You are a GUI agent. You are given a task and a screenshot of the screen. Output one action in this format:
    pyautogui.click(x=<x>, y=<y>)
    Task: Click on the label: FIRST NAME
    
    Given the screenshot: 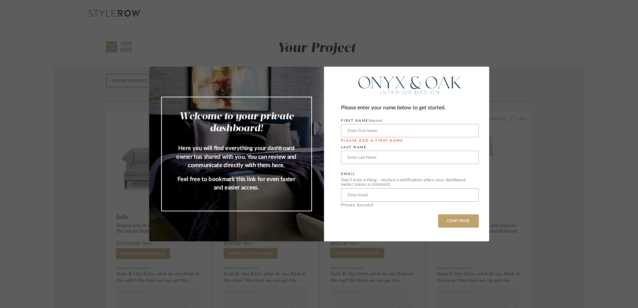 What is the action you would take?
    pyautogui.click(x=361, y=121)
    